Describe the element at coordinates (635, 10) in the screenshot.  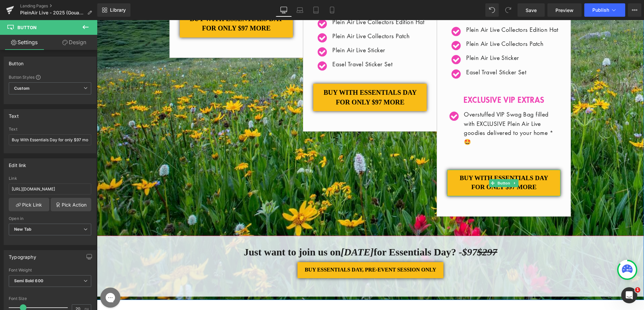
I see `button: More` at that location.